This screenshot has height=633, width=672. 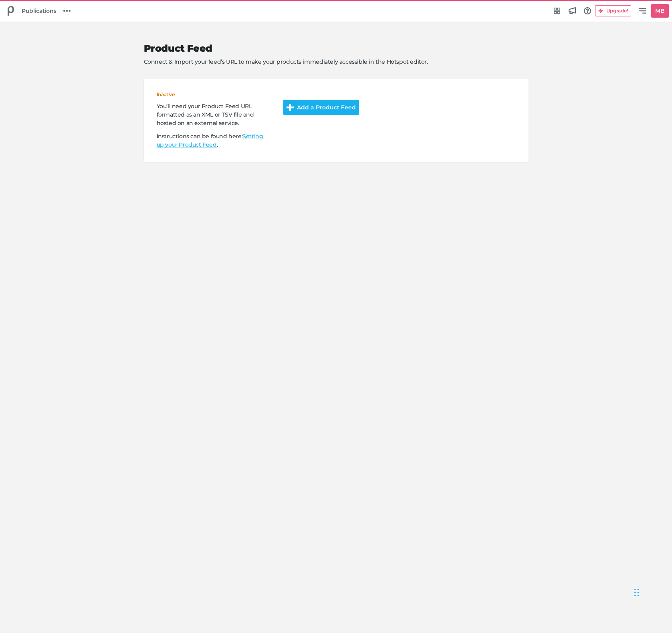 What do you see at coordinates (660, 11) in the screenshot?
I see `h5: MB` at bounding box center [660, 11].